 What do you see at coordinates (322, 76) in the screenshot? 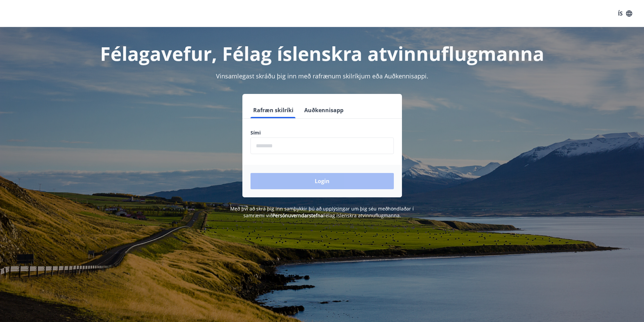
I see `span: Vinsamlegast skráðu þig inn með rafrænum skilríkjum eða Auðkennisappi.` at bounding box center [322, 76].